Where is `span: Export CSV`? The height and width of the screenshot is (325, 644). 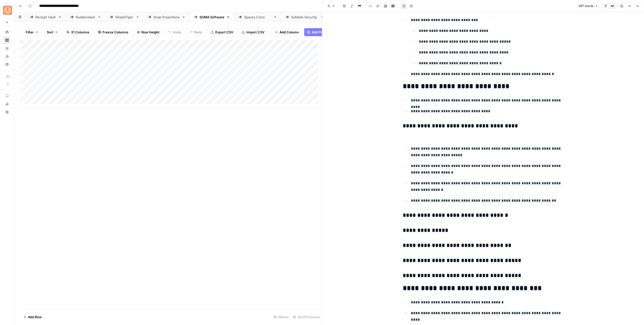
span: Export CSV is located at coordinates (224, 32).